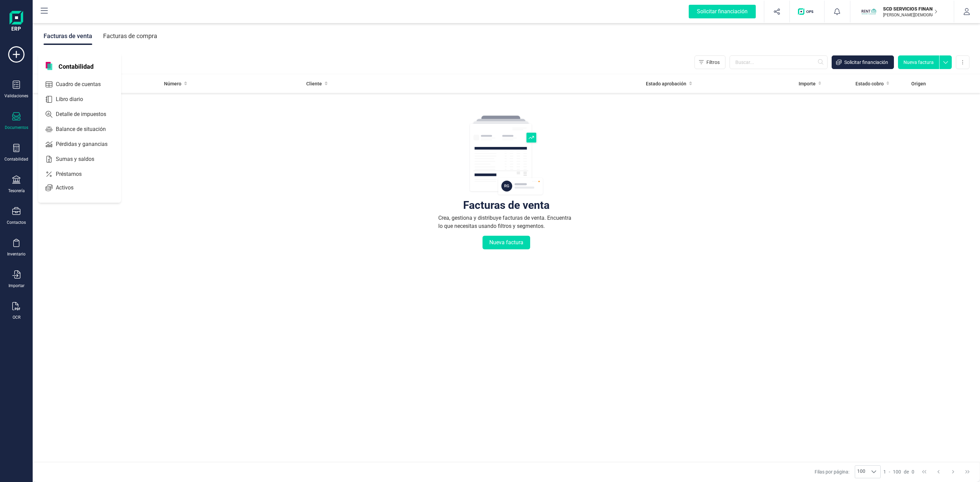  What do you see at coordinates (870, 84) in the screenshot?
I see `span: Estado cobro` at bounding box center [870, 84].